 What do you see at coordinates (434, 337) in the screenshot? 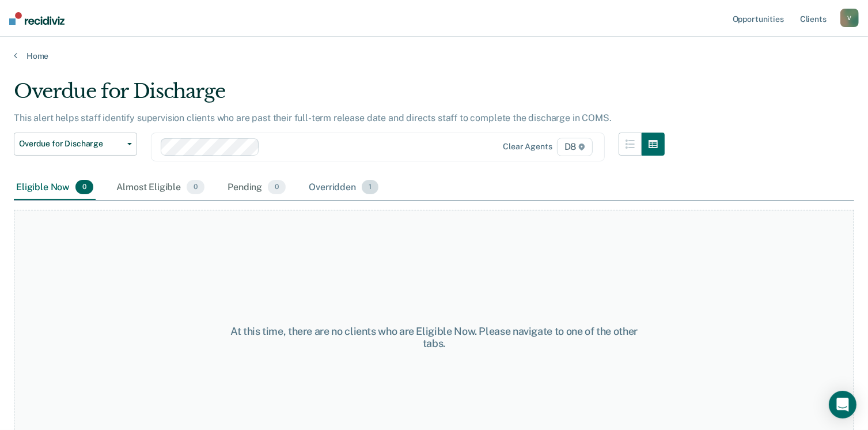
I see `div: At this time, there are no clients who are Eligible Now. Please navigate to one of the other tabs.` at bounding box center [434, 337].